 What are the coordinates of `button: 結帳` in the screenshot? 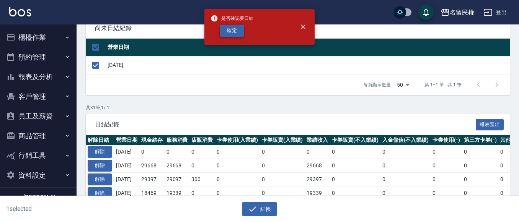 It's located at (259, 209).